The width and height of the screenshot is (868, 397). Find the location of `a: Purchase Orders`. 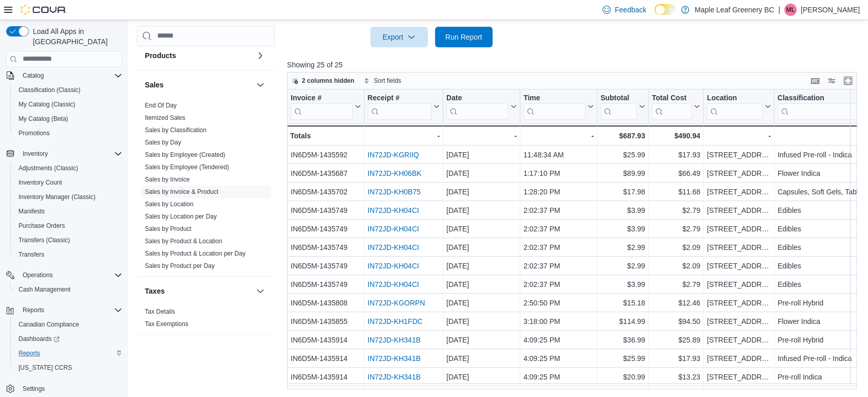

a: Purchase Orders is located at coordinates (42, 226).